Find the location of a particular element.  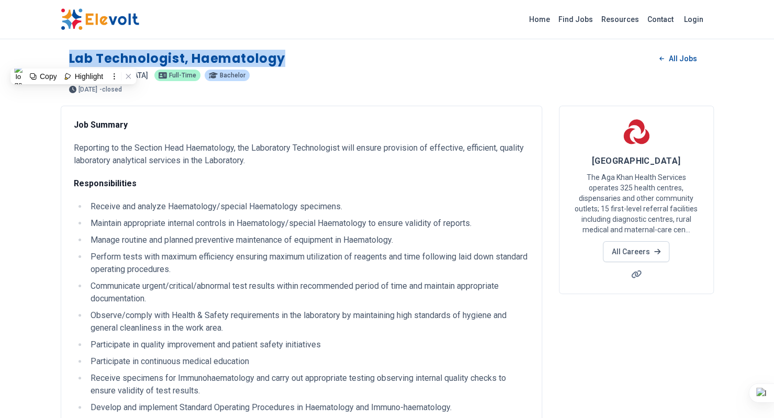

img: Aga Khan Hospital is located at coordinates (636, 132).